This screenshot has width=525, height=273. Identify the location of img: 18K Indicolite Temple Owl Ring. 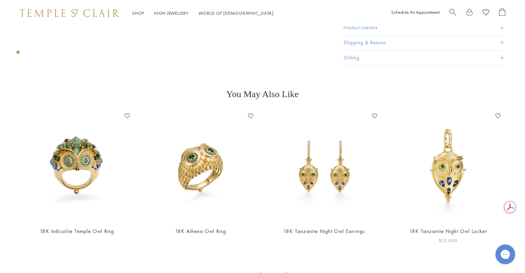
(77, 166).